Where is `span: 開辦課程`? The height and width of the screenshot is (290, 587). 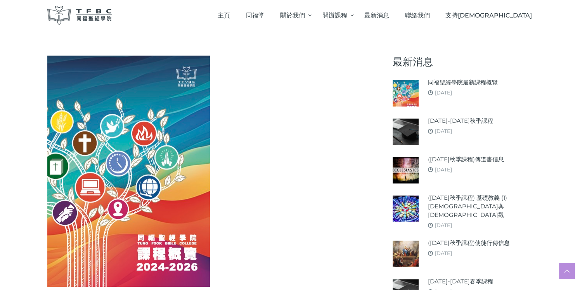 span: 開辦課程 is located at coordinates (335, 15).